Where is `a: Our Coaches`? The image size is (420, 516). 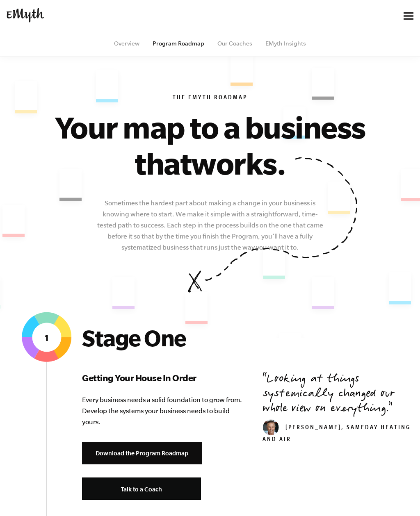
a: Our Coaches is located at coordinates (234, 44).